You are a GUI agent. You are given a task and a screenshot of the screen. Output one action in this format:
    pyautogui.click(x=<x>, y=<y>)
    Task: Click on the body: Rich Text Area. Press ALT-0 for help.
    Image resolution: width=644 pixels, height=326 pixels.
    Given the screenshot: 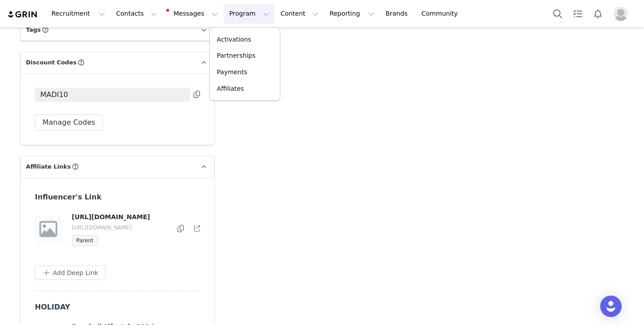 What is the action you would take?
    pyautogui.click(x=187, y=12)
    